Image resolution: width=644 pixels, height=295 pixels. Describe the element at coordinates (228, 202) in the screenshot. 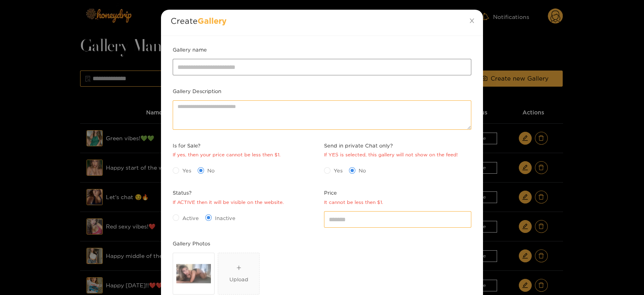

I see `div: If ACTIVE then it will be visible on the website.` at that location.